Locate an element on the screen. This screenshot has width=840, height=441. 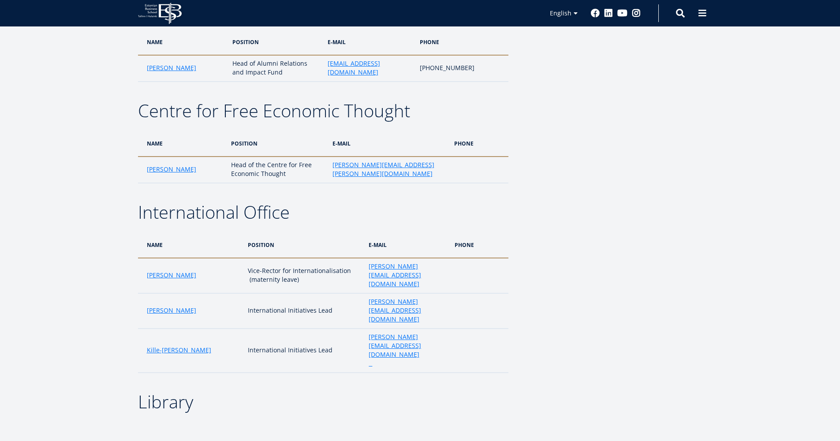
a: Facebook is located at coordinates (596, 13).